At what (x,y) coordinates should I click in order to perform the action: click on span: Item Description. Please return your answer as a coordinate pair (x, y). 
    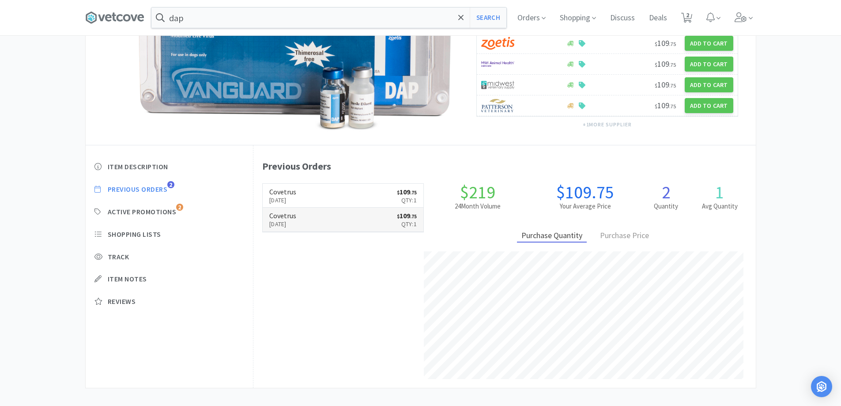
    Looking at the image, I should click on (138, 167).